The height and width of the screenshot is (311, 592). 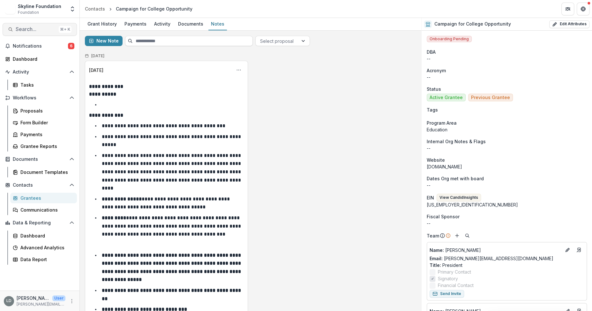 What do you see at coordinates (432, 109) in the screenshot?
I see `span: Tags` at bounding box center [432, 109].